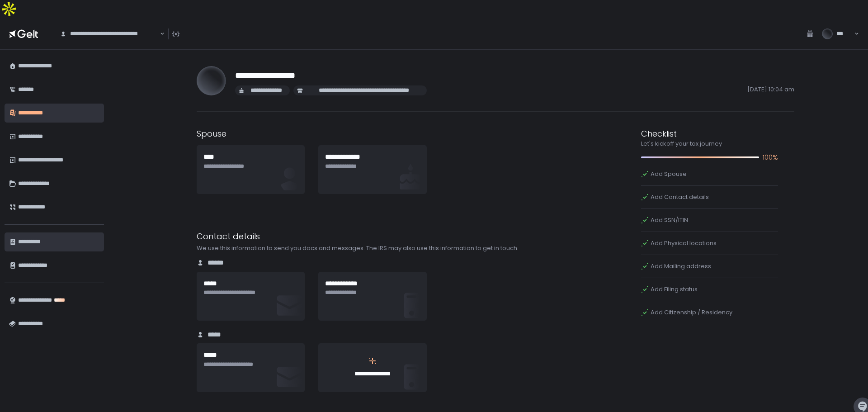 The width and height of the screenshot is (868, 412). I want to click on div: Search for option, so click(109, 34).